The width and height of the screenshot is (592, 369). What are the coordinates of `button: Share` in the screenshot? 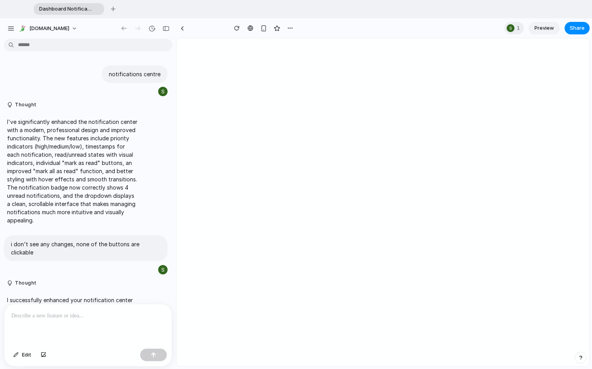 It's located at (577, 28).